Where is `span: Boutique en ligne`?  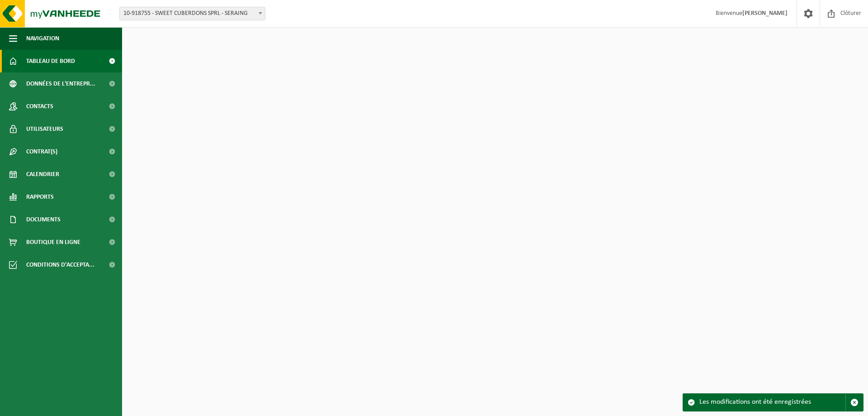
span: Boutique en ligne is located at coordinates (53, 242).